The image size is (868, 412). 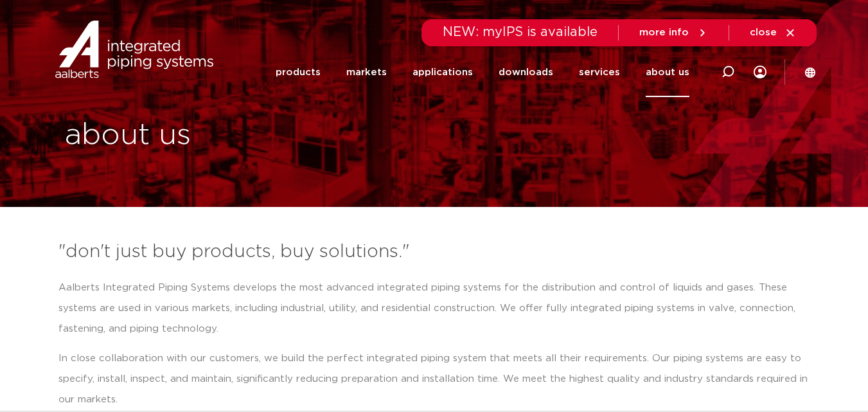 I want to click on a: more info, so click(x=673, y=32).